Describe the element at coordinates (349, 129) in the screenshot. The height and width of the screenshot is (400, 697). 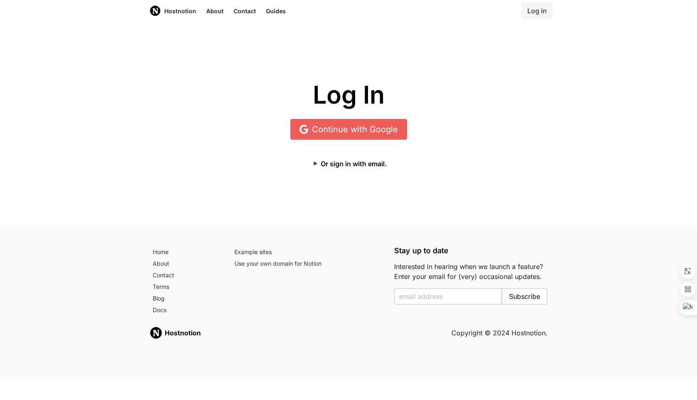
I see `a: Continue with Google` at that location.